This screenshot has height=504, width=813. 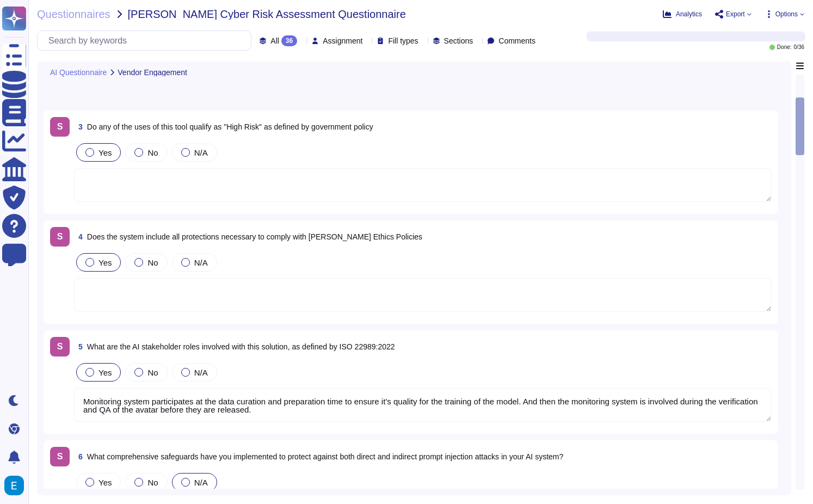 What do you see at coordinates (325, 456) in the screenshot?
I see `span: What comprehensive safeguards have you implemented to protect against both direct and indirect pr...` at bounding box center [325, 456].